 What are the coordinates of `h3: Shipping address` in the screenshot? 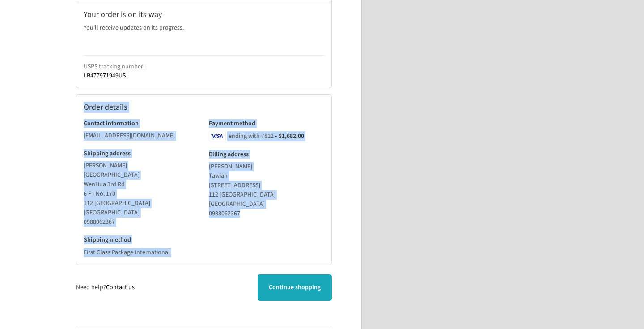 It's located at (141, 154).